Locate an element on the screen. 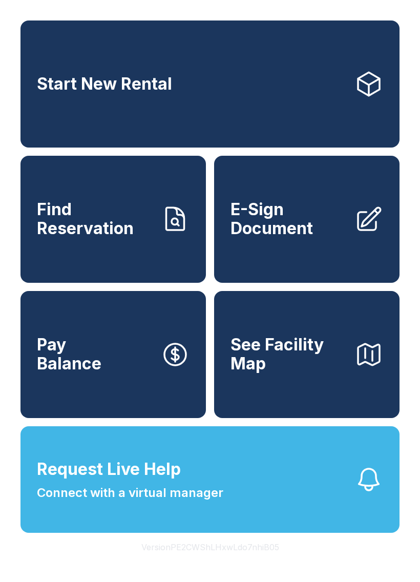  a: Start New Rental is located at coordinates (210, 84).